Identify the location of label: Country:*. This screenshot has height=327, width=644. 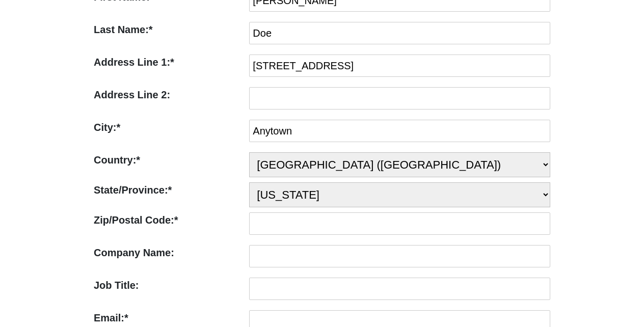
(169, 160).